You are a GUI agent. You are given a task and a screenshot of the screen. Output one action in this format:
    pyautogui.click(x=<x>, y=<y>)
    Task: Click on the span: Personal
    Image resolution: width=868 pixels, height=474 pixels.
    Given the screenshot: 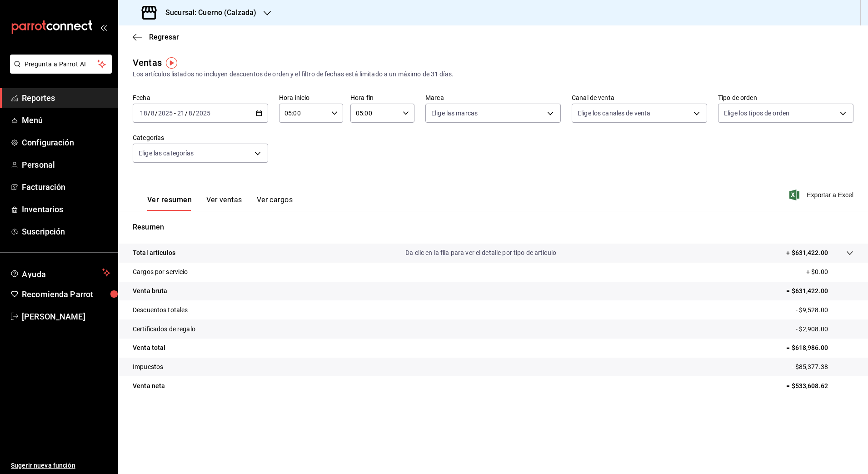 What is the action you would take?
    pyautogui.click(x=66, y=164)
    